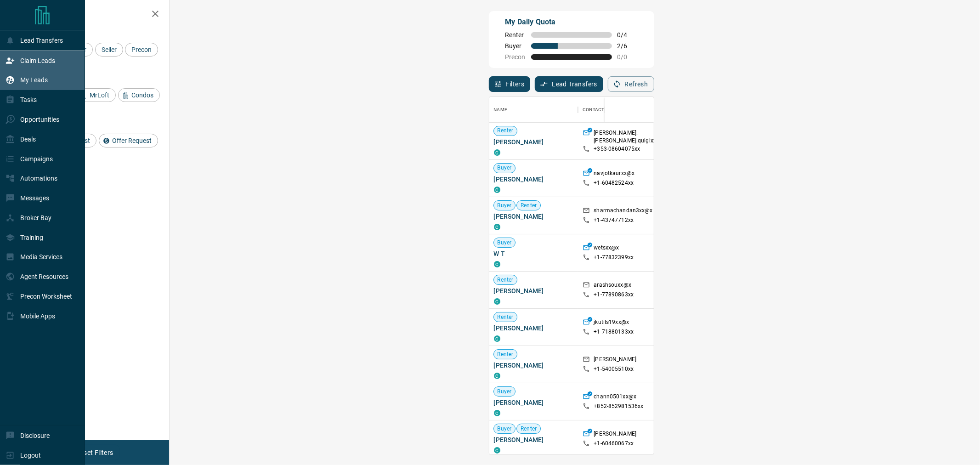  I want to click on div: Offer Request, so click(128, 140).